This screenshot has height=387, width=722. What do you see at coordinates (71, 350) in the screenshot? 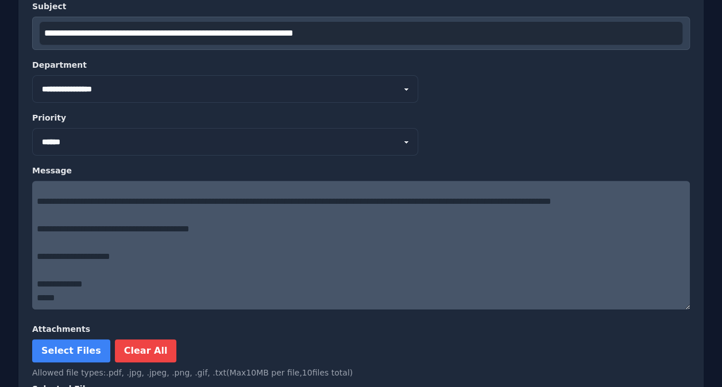
I see `span: Select Files` at bounding box center [71, 350].